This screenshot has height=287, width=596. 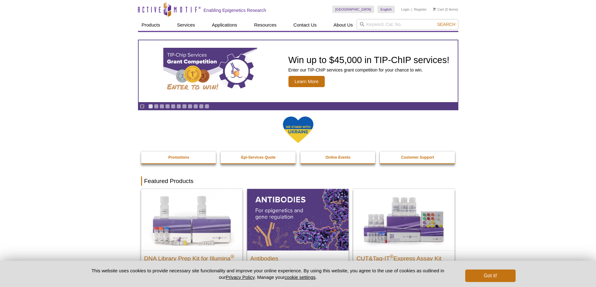 What do you see at coordinates (404, 236) in the screenshot?
I see `a: CUT&Tag-IT® Express Assay Kit CUT&Tag-IT®Express Assay Kit Less variable and higher-throughput ge...` at bounding box center [404, 236].